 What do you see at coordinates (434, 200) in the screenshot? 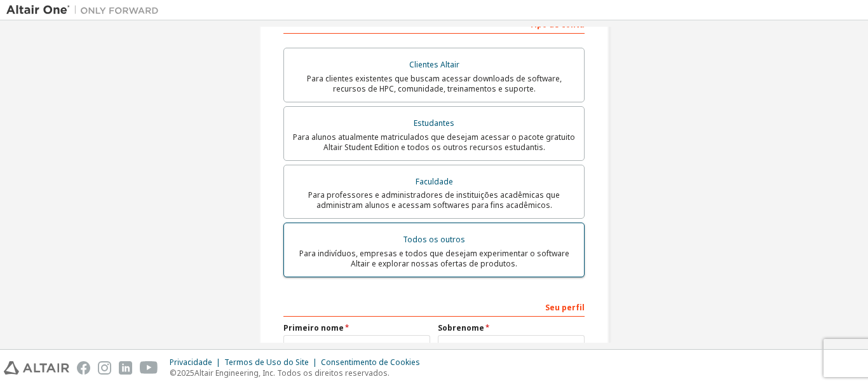
I see `font: Para professores e administradores de instituições acadêmicas que administram alunos e acessam so...` at bounding box center [434, 200].